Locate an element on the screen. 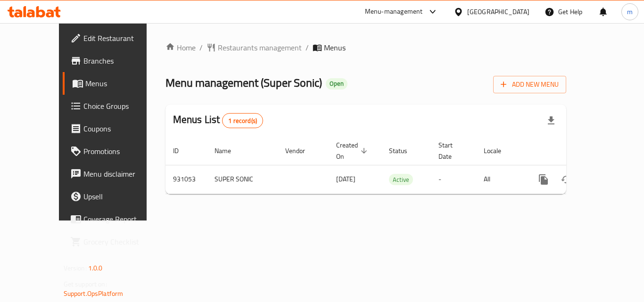  a: Grocery Checklist is located at coordinates (114, 242).